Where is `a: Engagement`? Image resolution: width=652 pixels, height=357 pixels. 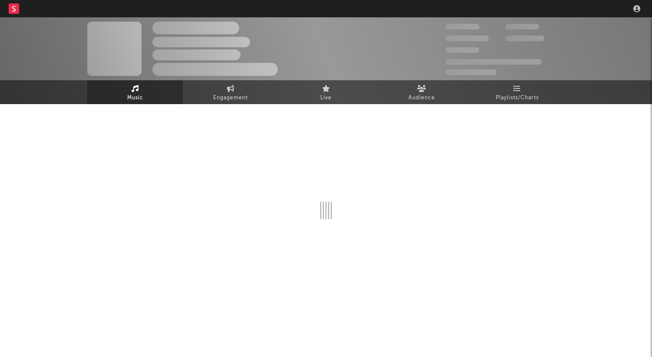
a: Engagement is located at coordinates (231, 92).